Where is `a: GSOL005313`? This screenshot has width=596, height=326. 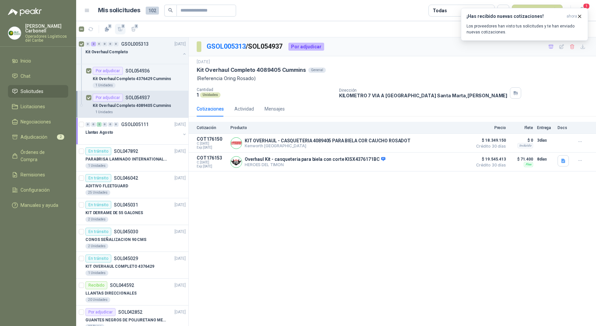
a: GSOL005313 is located at coordinates (226, 46).